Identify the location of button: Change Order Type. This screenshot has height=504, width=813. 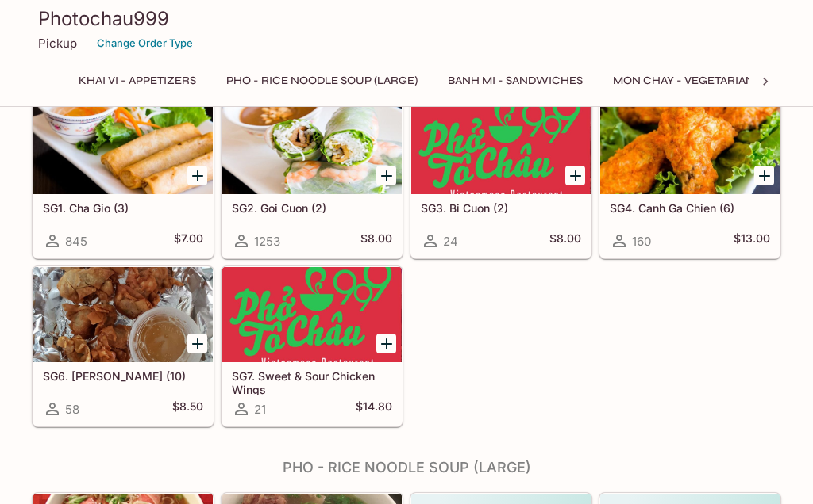
(145, 42).